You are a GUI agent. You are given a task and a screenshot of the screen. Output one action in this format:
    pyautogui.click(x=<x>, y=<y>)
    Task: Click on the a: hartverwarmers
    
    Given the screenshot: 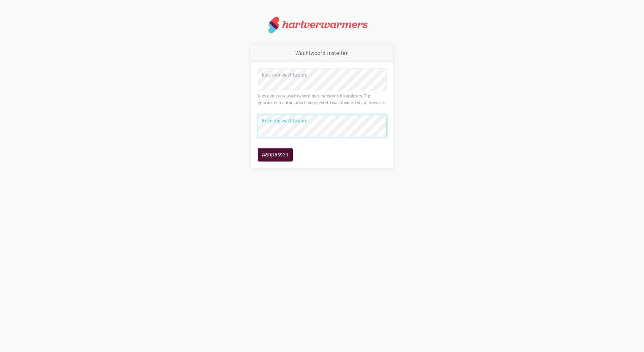 What is the action you would take?
    pyautogui.click(x=322, y=25)
    